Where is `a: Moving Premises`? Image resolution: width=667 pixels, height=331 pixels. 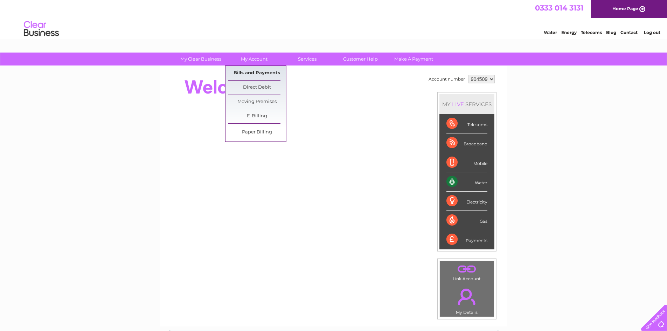
a: Moving Premises is located at coordinates (256, 102).